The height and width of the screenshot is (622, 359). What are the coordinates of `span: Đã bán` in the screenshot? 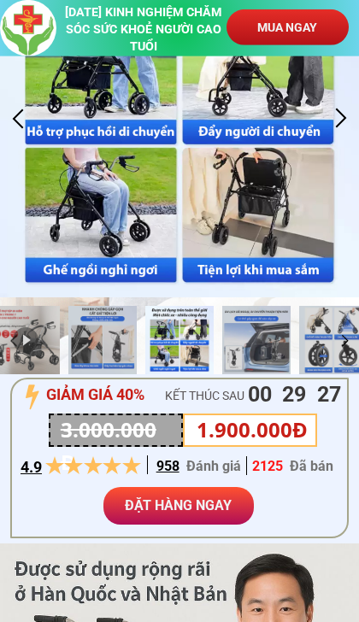 It's located at (311, 466).